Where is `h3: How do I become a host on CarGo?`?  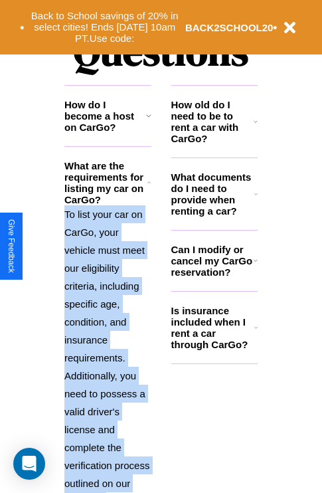 h3: How do I become a host on CarGo? is located at coordinates (105, 116).